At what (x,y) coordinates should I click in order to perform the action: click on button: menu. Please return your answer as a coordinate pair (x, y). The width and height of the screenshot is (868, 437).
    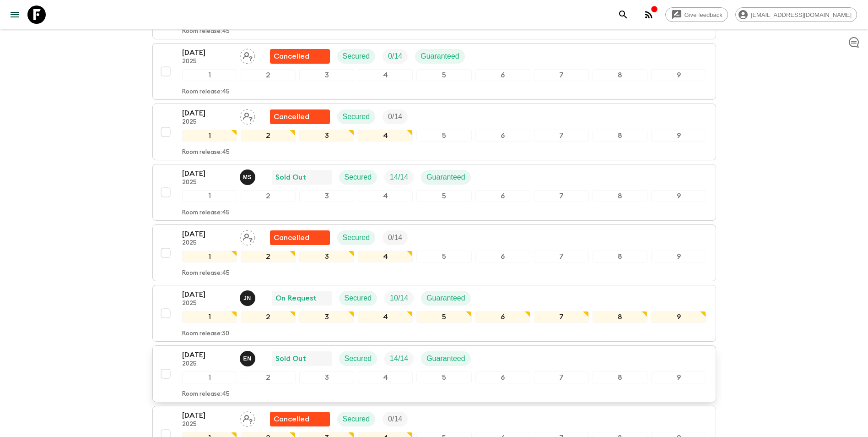
    Looking at the image, I should click on (15, 15).